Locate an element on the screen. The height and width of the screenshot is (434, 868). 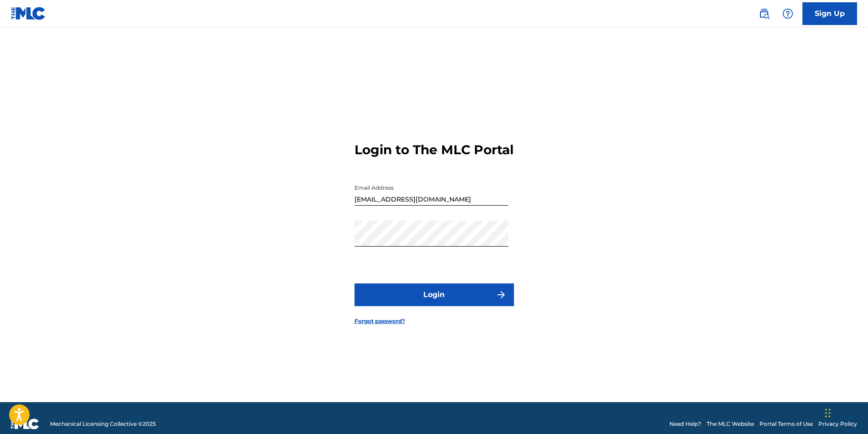
button: Login is located at coordinates (434, 295).